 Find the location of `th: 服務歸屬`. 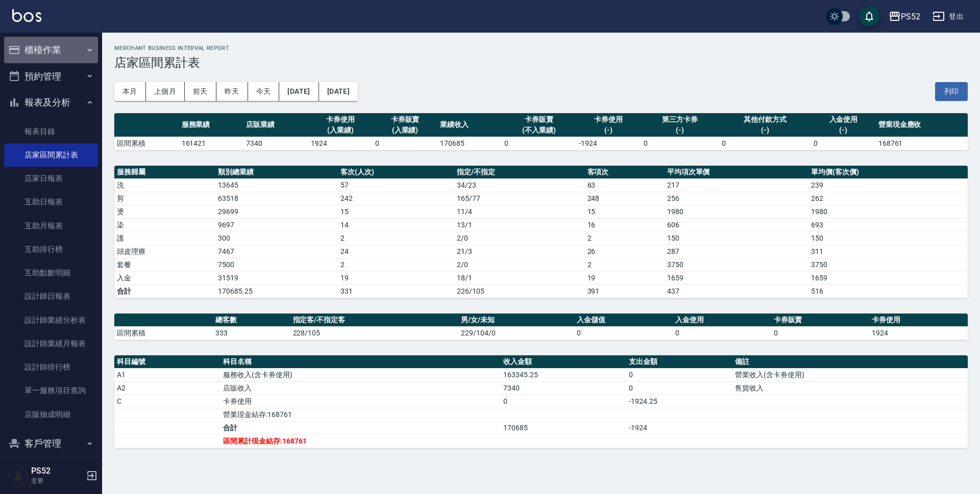

th: 服務歸屬 is located at coordinates (165, 173).